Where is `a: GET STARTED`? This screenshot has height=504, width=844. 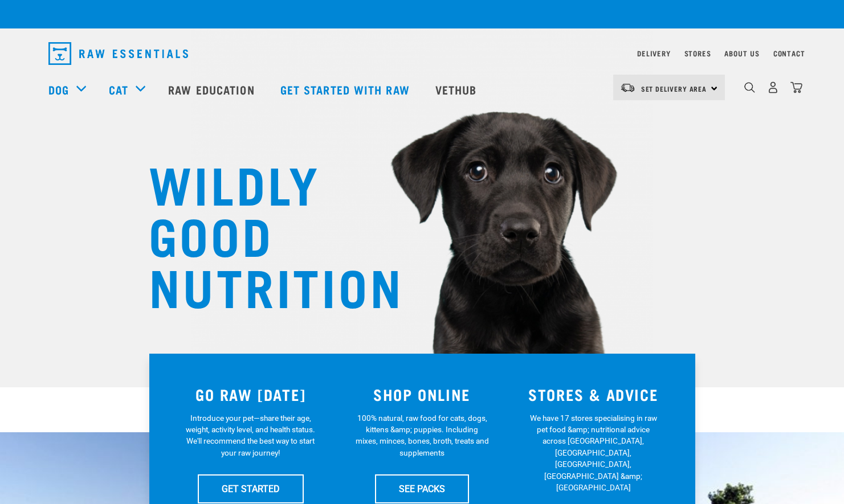 a: GET STARTED is located at coordinates (251, 488).